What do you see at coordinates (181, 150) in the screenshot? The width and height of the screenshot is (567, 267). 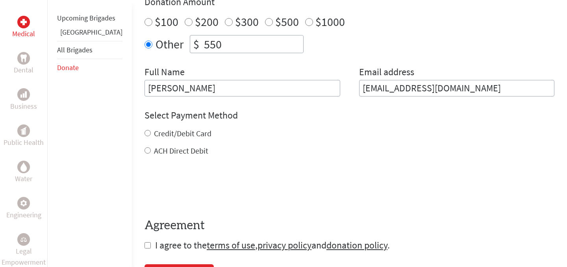 I see `label: ACH Direct Debit` at bounding box center [181, 150].